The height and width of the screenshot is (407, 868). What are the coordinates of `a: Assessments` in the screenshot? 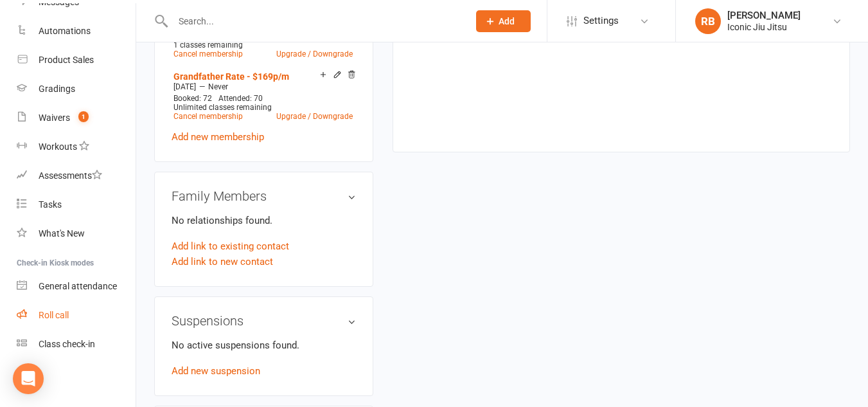 It's located at (76, 176).